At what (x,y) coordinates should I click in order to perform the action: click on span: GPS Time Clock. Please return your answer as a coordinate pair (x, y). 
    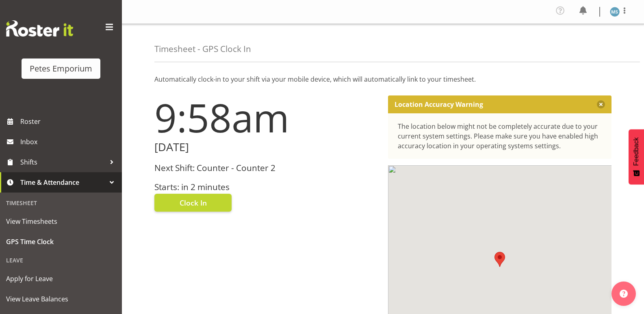
    Looking at the image, I should click on (61, 242).